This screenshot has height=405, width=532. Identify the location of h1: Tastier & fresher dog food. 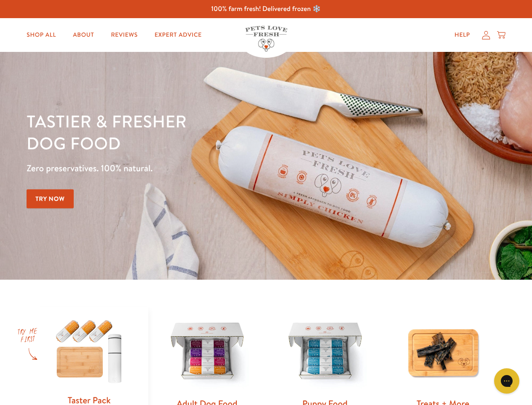
(186, 132).